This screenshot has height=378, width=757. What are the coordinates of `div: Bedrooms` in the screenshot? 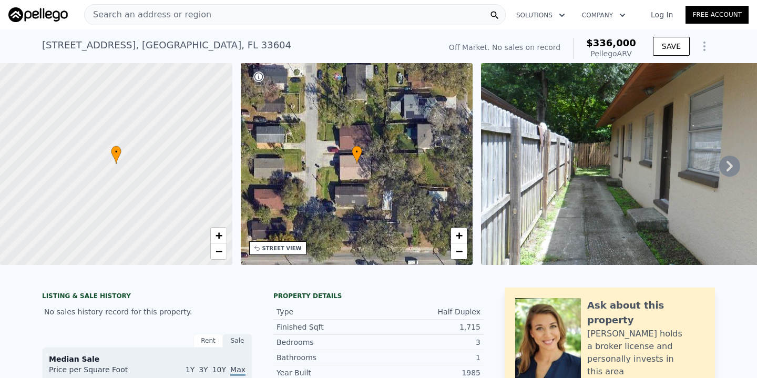 It's located at (327, 342).